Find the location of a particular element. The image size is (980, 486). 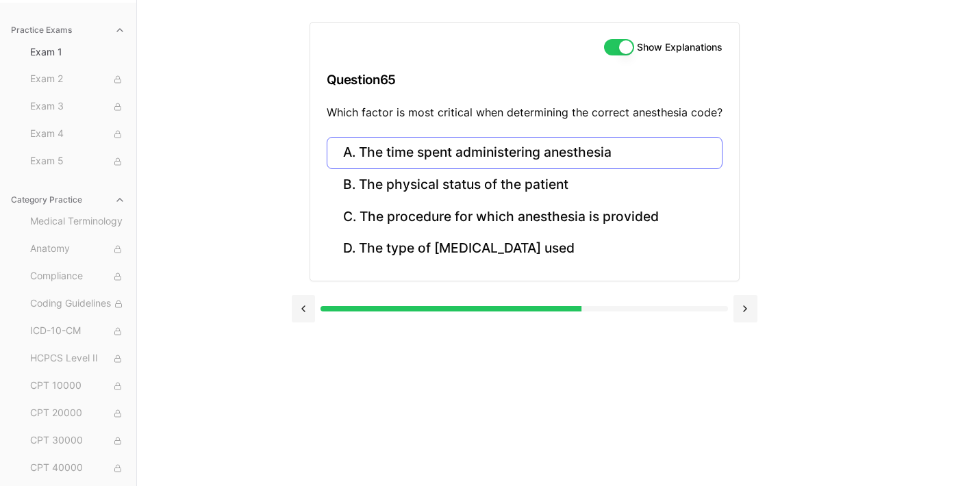

button: Exam 1 is located at coordinates (78, 52).